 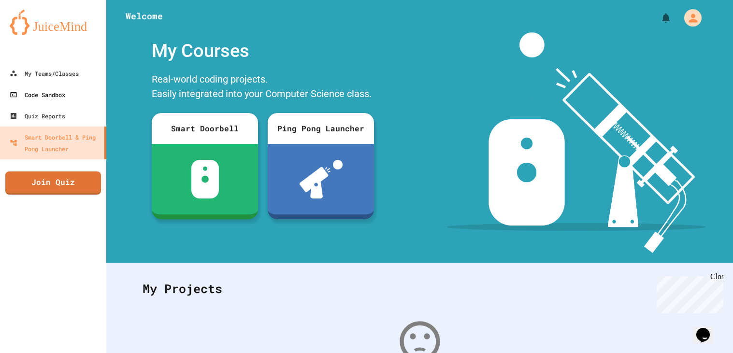 What do you see at coordinates (35, 32) in the screenshot?
I see `div: Chat with us now!Close` at bounding box center [35, 32].